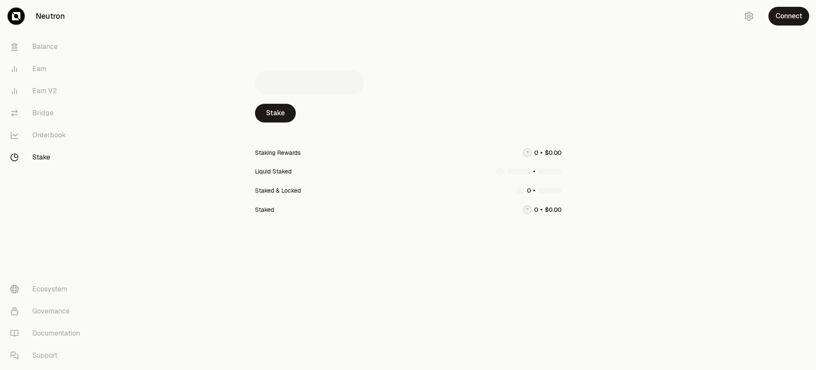 This screenshot has height=370, width=816. I want to click on a: Support, so click(48, 355).